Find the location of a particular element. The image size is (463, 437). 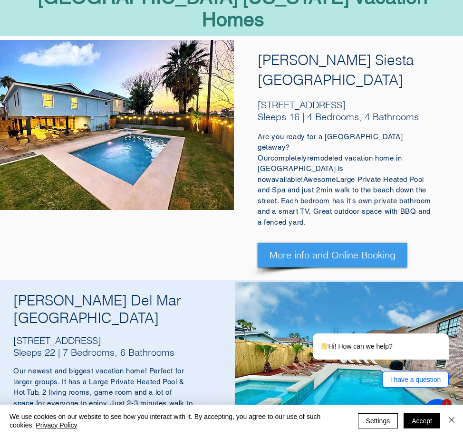

button: I have a question is located at coordinates (133, 132).